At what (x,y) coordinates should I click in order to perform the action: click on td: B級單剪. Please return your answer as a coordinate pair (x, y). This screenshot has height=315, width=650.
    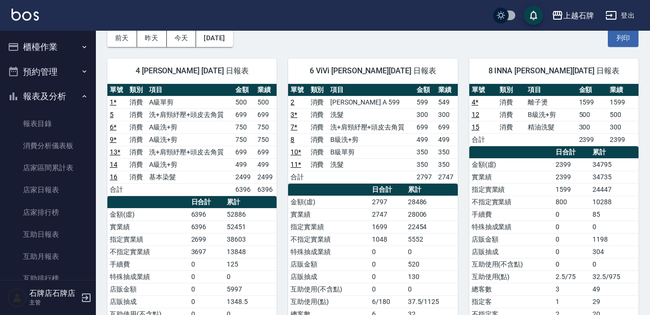
    Looking at the image, I should click on (371, 152).